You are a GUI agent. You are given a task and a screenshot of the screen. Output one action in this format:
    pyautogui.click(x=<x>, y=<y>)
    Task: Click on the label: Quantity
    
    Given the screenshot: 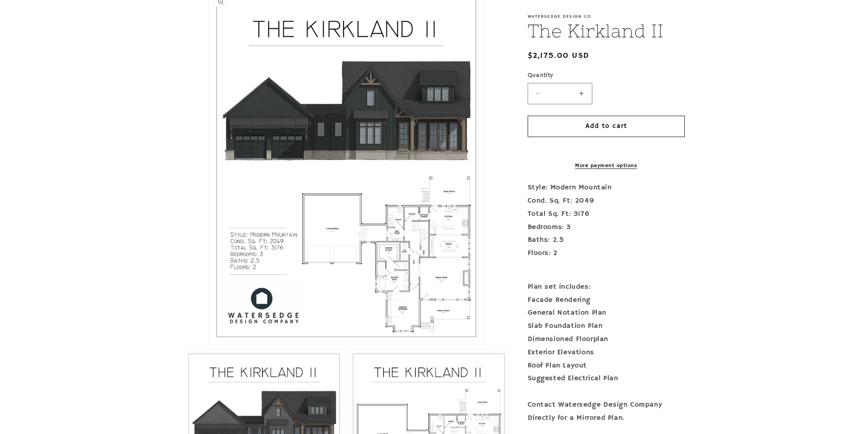 What is the action you would take?
    pyautogui.click(x=606, y=76)
    